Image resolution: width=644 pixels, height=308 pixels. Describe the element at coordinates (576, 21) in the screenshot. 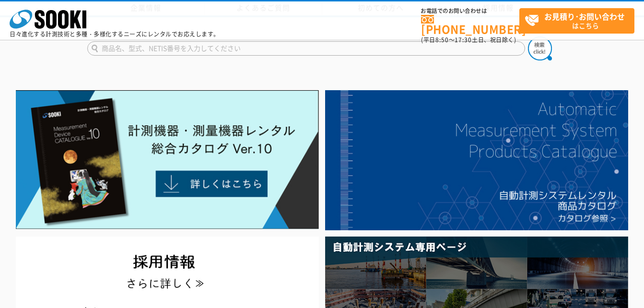

I see `a: お見積り･お問い合わせはこちら` at that location.